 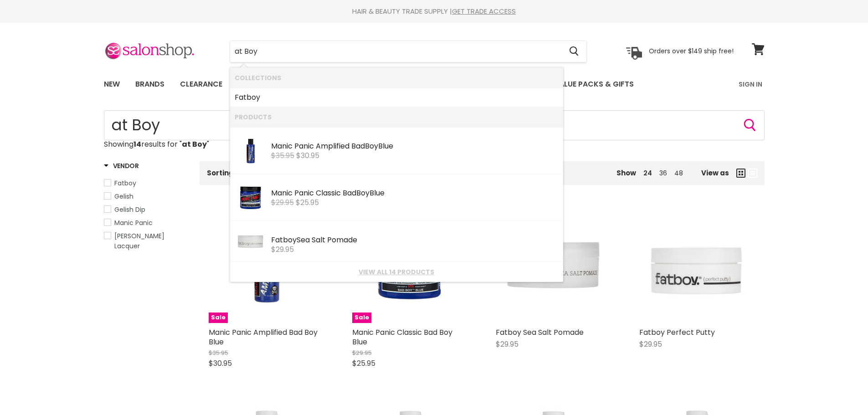 I want to click on s: $29.95, so click(x=283, y=202).